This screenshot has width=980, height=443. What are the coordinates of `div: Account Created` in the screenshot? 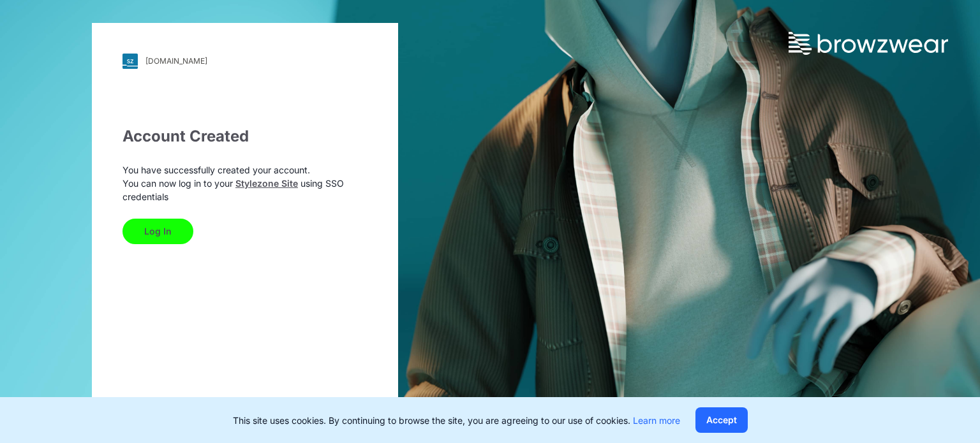 It's located at (245, 137).